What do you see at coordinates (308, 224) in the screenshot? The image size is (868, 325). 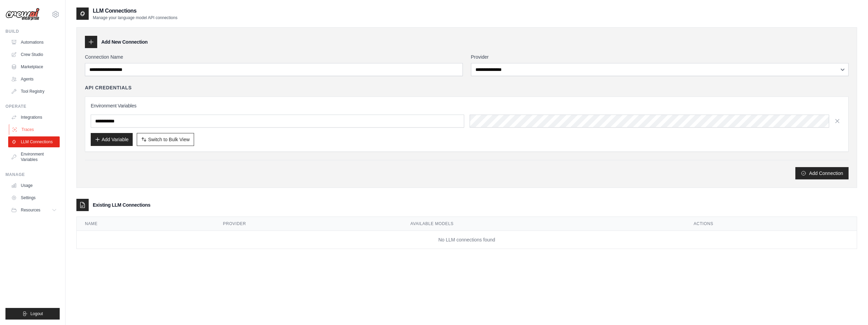 I see `th: Provider` at bounding box center [308, 224].